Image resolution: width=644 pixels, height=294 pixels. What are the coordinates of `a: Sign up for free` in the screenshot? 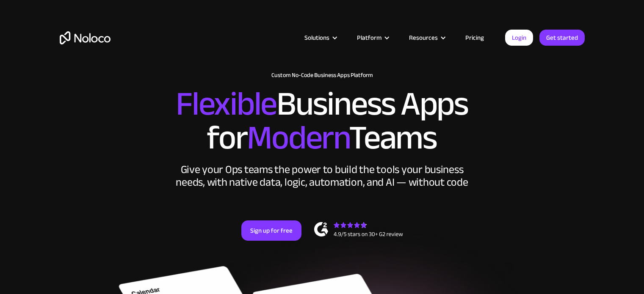 It's located at (271, 231).